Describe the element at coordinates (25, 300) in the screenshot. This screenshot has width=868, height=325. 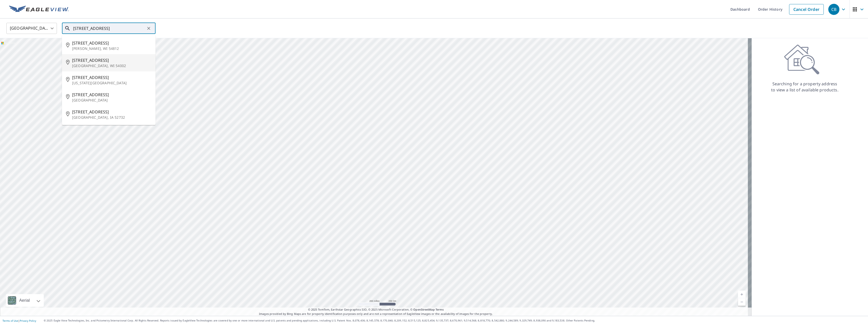
I see `div: Aerial` at that location.